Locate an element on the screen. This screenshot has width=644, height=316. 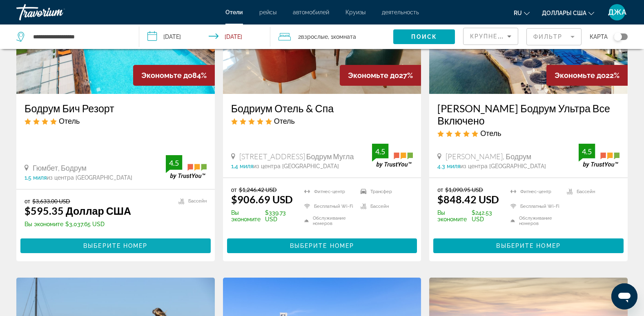
font: $3,037.65 USD is located at coordinates (85, 224).